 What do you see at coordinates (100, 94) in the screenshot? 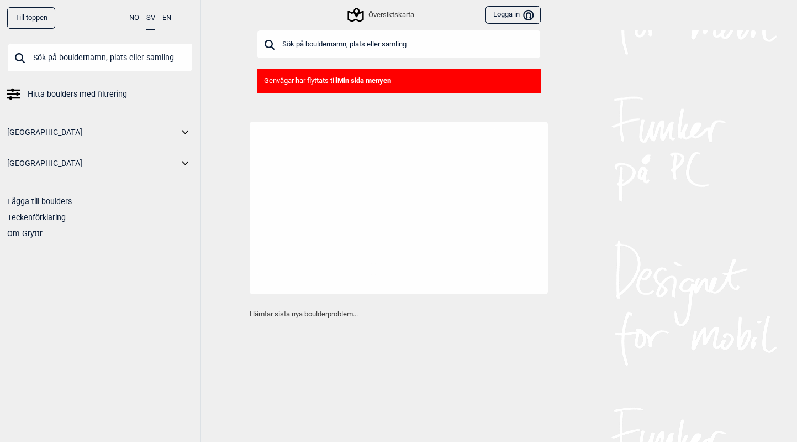
I see `a: Hitta boulders med filtrering` at bounding box center [100, 94].